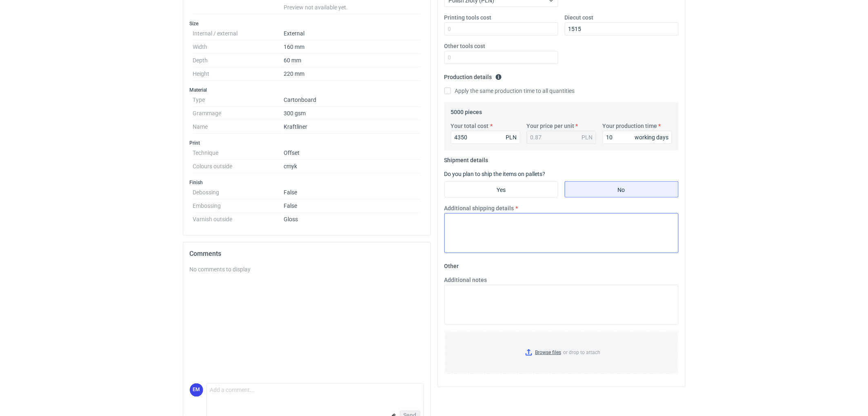  What do you see at coordinates (509, 91) in the screenshot?
I see `label: Apply the same production time to all quantities` at bounding box center [509, 91].